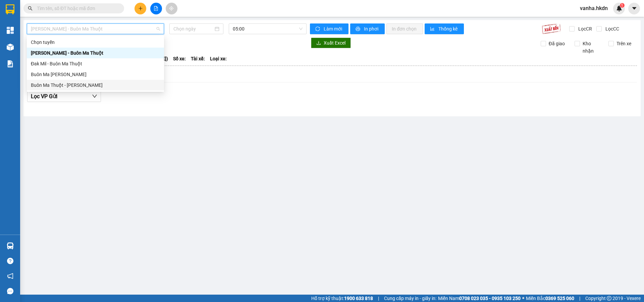  What do you see at coordinates (333, 29) in the screenshot?
I see `span: Làm mới` at bounding box center [333, 29].